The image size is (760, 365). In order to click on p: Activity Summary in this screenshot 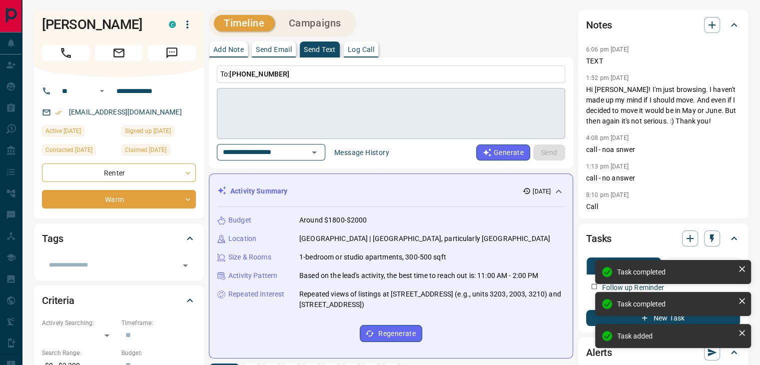, I will do `click(259, 191)`.